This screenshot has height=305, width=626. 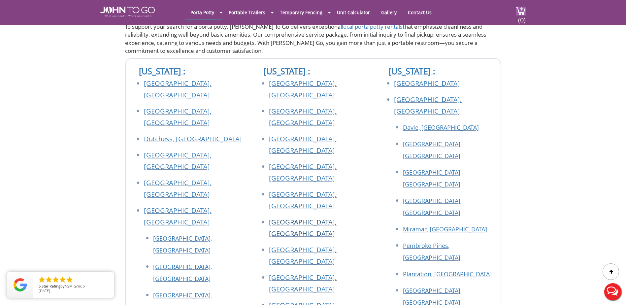 I want to click on span: Star Rating, so click(x=51, y=286).